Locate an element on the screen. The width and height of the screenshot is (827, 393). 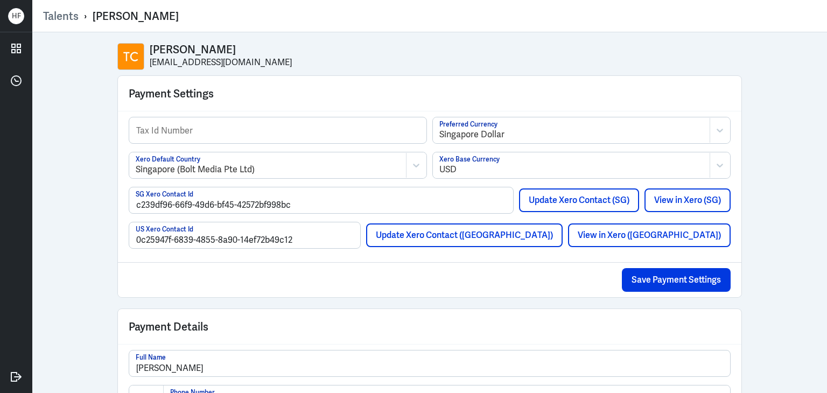
input: Full Name is located at coordinates (429, 363).